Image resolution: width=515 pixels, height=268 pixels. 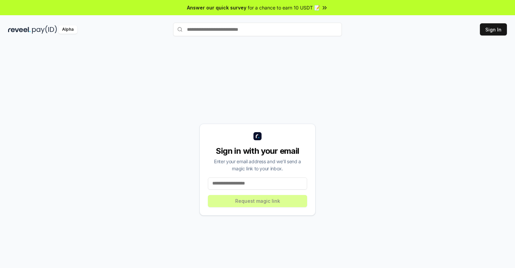 What do you see at coordinates (258, 136) in the screenshot?
I see `img: logo_small` at bounding box center [258, 136].